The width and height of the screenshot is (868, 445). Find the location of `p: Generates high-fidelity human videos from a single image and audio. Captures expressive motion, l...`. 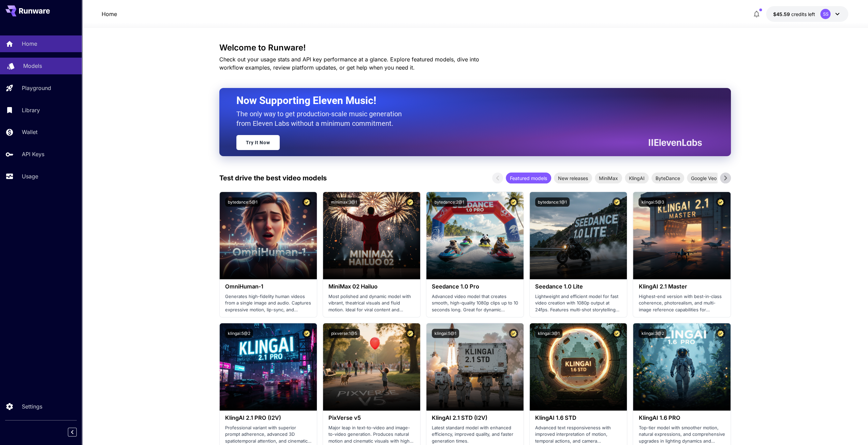

p: Generates high-fidelity human videos from a single image and audio. Captures expressive motion, l... is located at coordinates (268, 303).